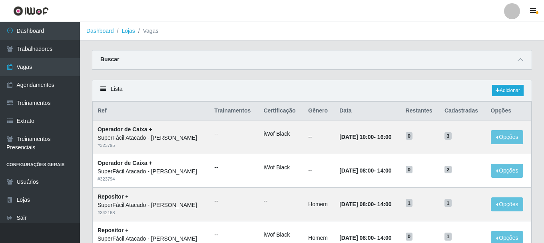 This screenshot has width=544, height=243. I want to click on th: Trainamentos, so click(234, 111).